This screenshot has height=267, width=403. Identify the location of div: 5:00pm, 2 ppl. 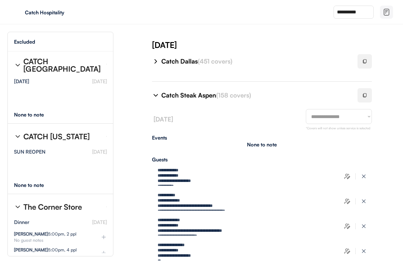
(45, 234).